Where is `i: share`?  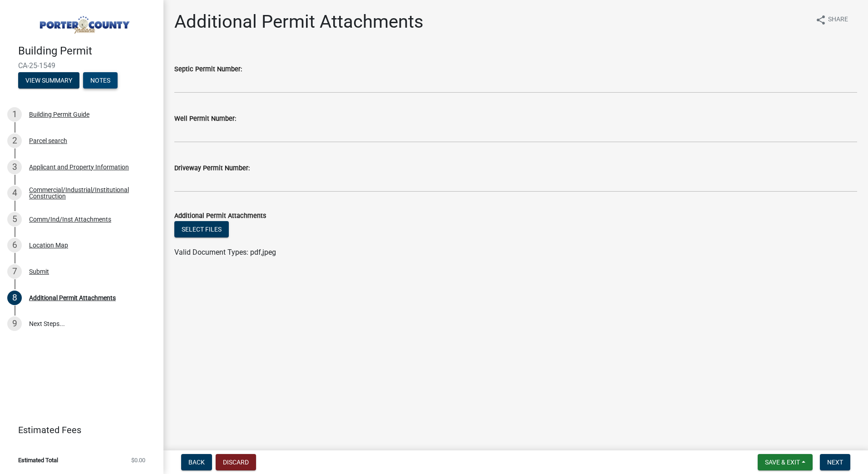
i: share is located at coordinates (821, 20).